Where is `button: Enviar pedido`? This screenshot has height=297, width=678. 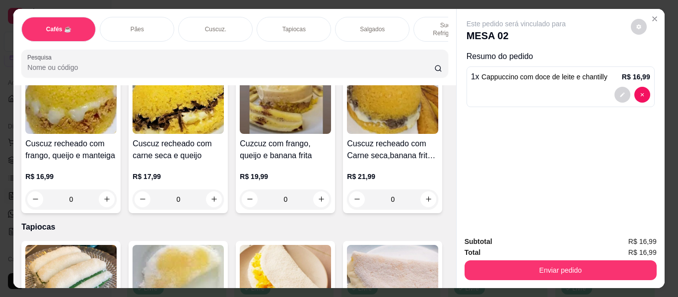
button: Enviar pedido is located at coordinates (560, 270).